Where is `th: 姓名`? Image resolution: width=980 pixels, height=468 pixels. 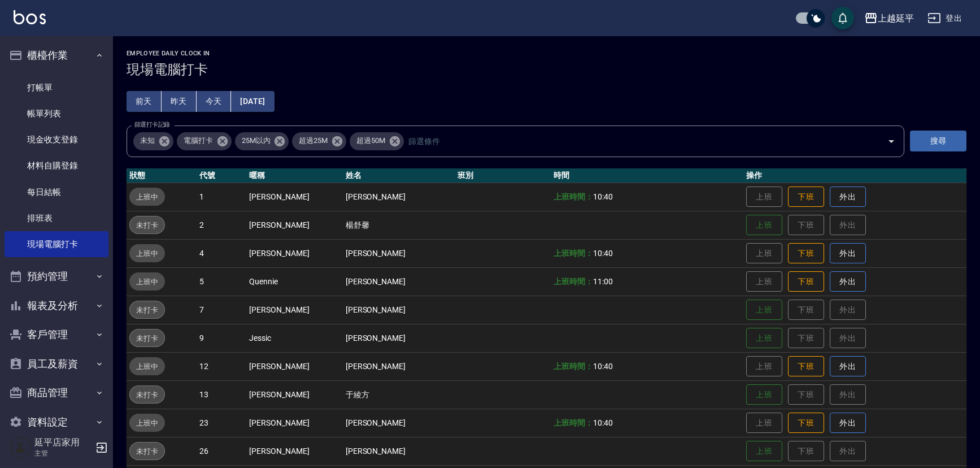 th: 姓名 is located at coordinates (399, 176).